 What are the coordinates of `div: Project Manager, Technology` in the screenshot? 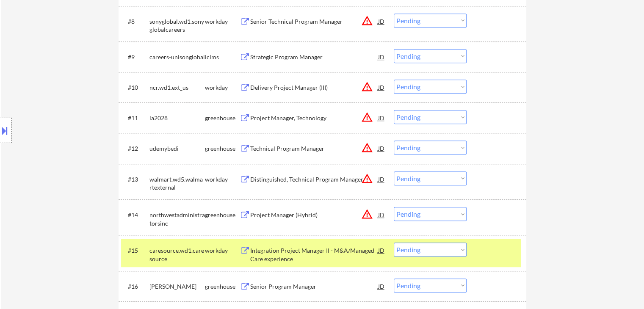 It's located at (314, 118).